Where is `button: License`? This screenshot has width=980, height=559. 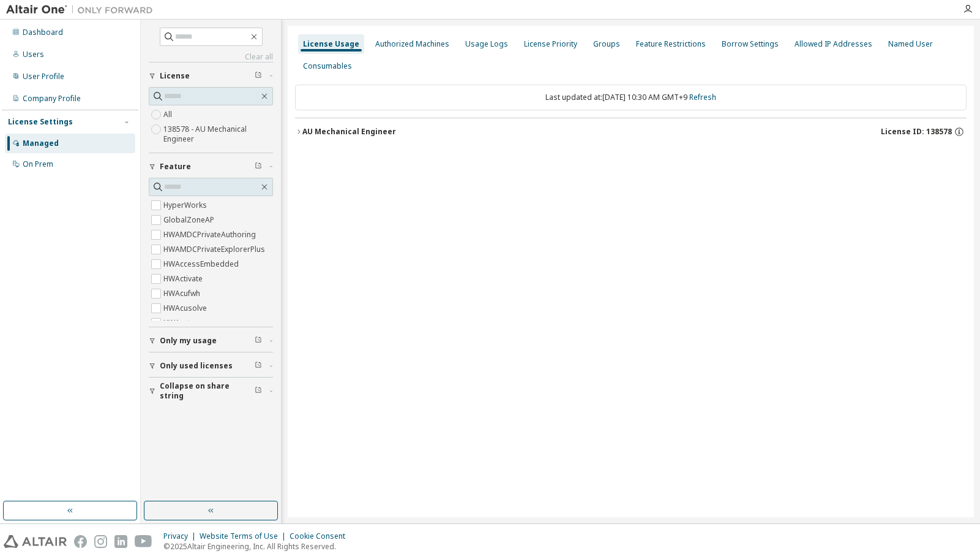
button: License is located at coordinates (211, 76).